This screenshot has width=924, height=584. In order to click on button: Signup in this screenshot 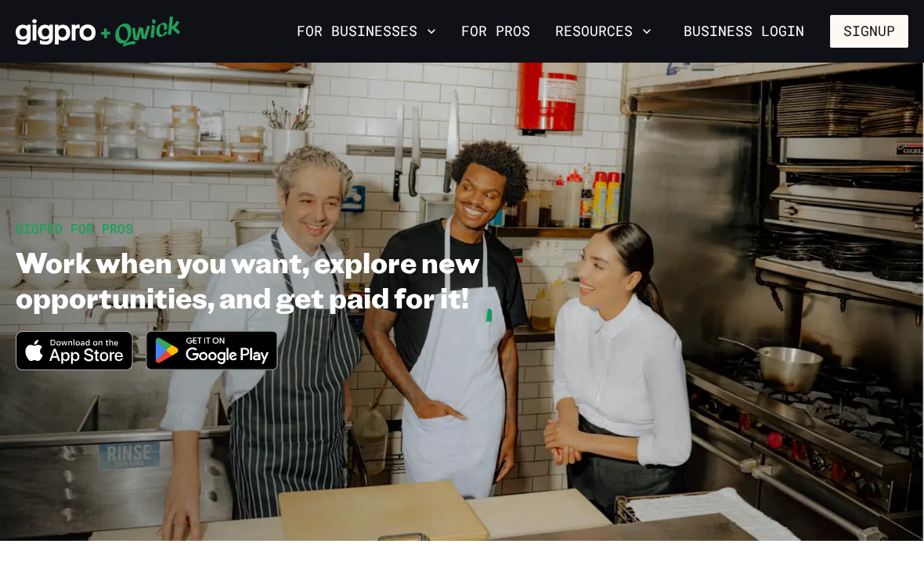, I will do `click(869, 31)`.